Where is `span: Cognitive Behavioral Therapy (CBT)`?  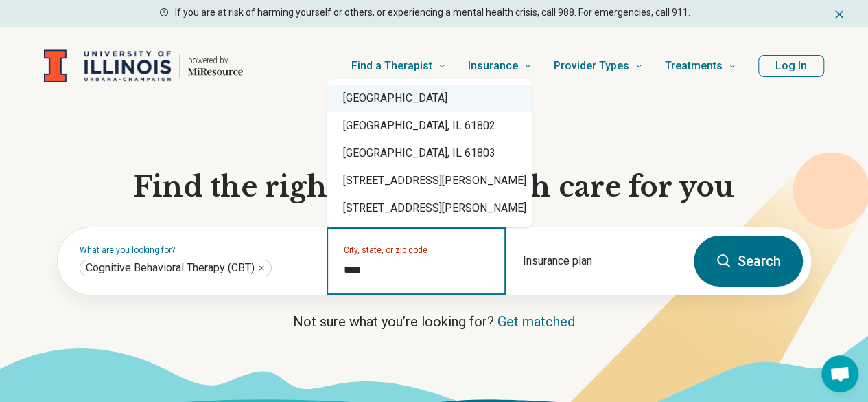 span: Cognitive Behavioral Therapy (CBT) is located at coordinates (170, 267).